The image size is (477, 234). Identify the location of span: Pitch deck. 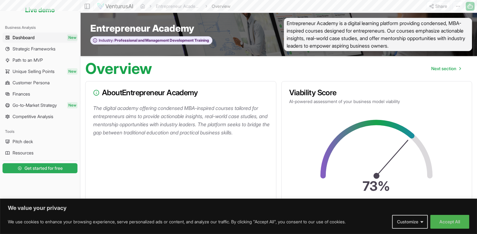
(23, 142).